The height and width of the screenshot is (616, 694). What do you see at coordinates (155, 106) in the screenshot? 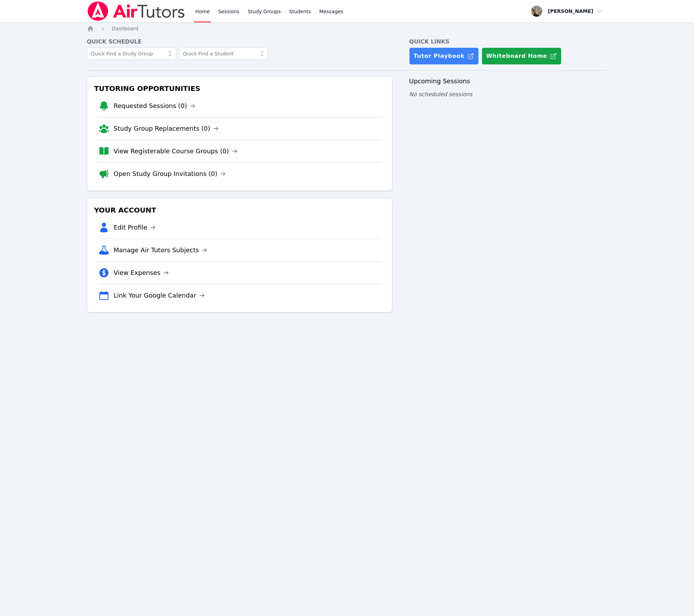
I see `a: Requested Sessions (0)` at bounding box center [155, 106].